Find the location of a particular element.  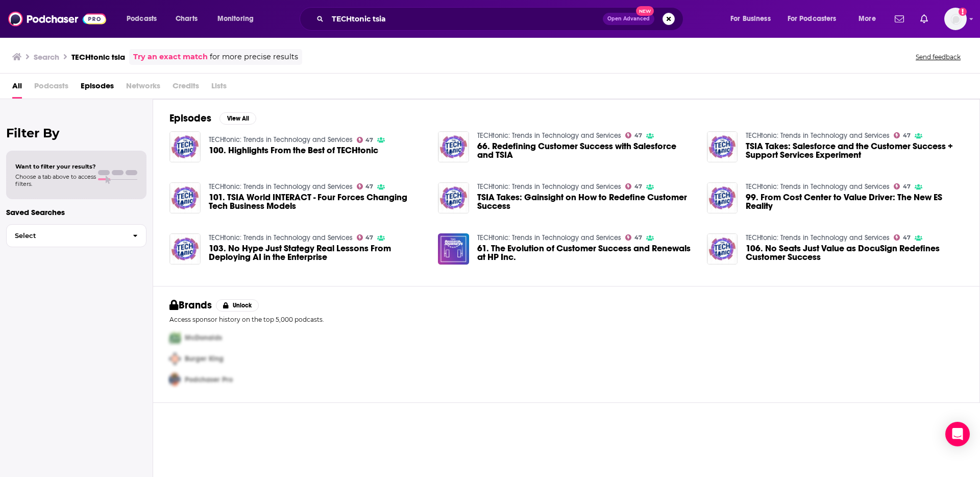

span: McDonalds is located at coordinates (203, 337).